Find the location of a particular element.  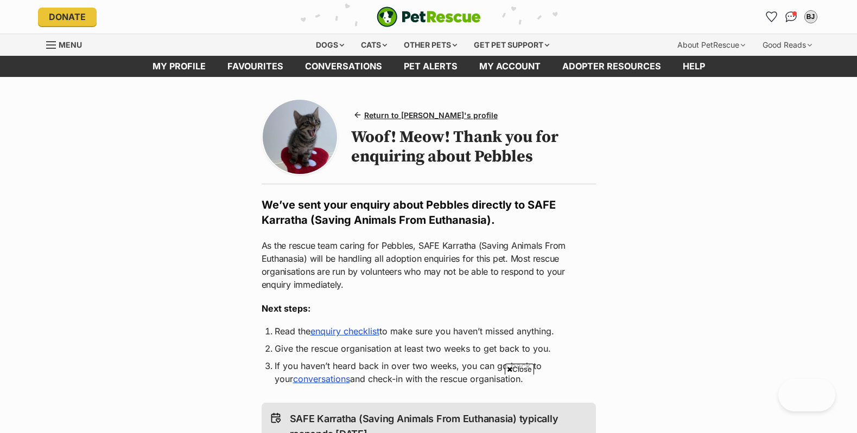

li: If you haven’t heard back in over two weeks, you can go back to your and check-in with the rescue... is located at coordinates (429, 373).